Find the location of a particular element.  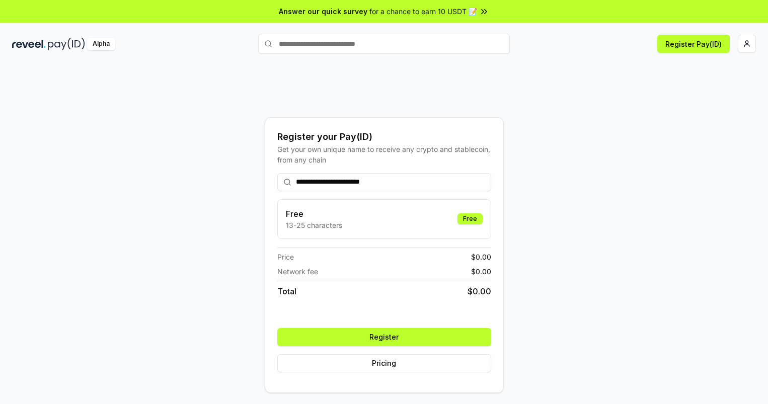

span: for a chance to earn 10 USDT 📝 is located at coordinates (423, 11).